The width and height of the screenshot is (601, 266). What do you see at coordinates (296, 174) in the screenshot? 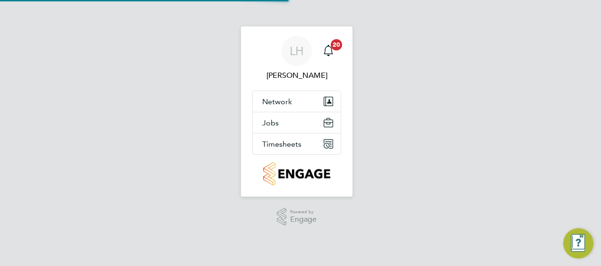
I see `img: countryside-properties-logo-retina.png` at bounding box center [296, 174].